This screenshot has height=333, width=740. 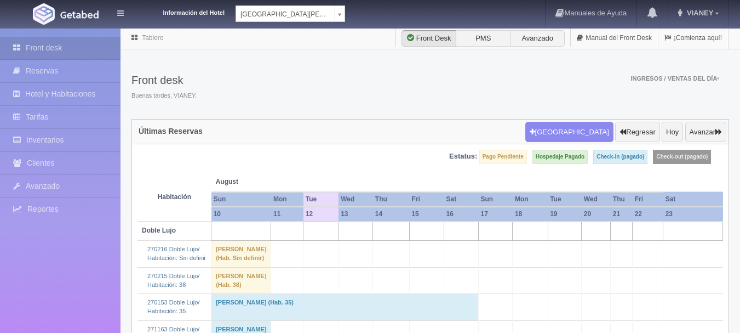 What do you see at coordinates (174, 197) in the screenshot?
I see `strong: Habitación` at bounding box center [174, 197].